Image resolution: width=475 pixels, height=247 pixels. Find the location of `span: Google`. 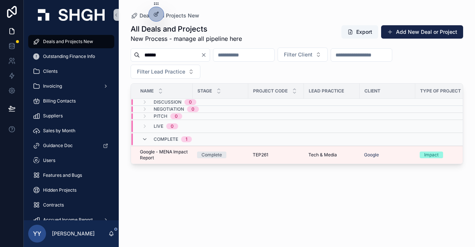

span: Google is located at coordinates (371, 155).